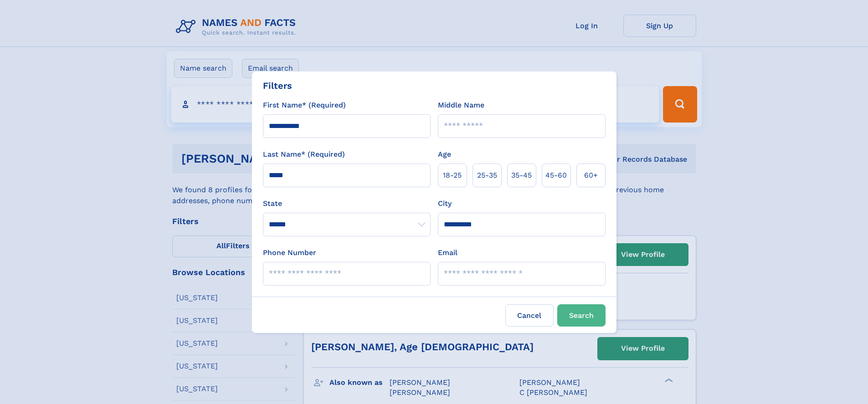 This screenshot has height=404, width=868. What do you see at coordinates (521, 176) in the screenshot?
I see `span: 35‑45` at bounding box center [521, 176].